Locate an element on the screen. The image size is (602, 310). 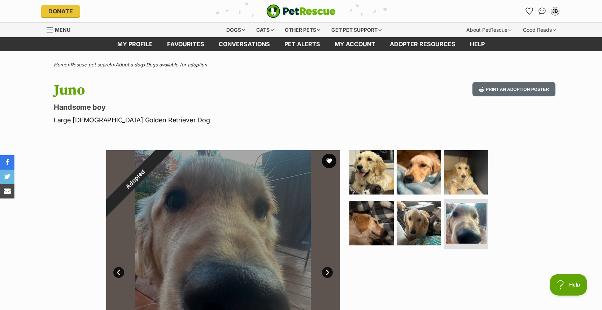
a: Adopt a dog is located at coordinates (129, 65).